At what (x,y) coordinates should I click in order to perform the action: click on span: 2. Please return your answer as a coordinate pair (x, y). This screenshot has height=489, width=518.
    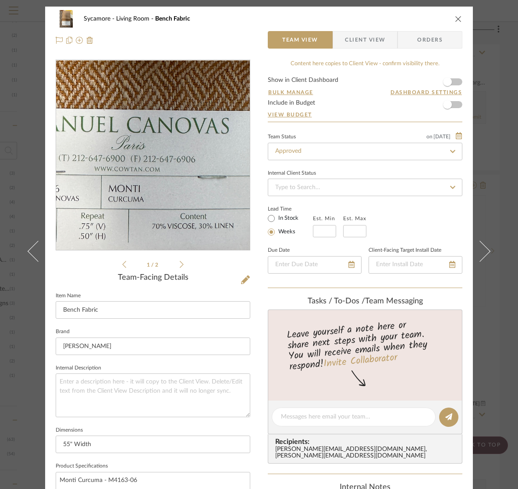
    Looking at the image, I should click on (157, 265).